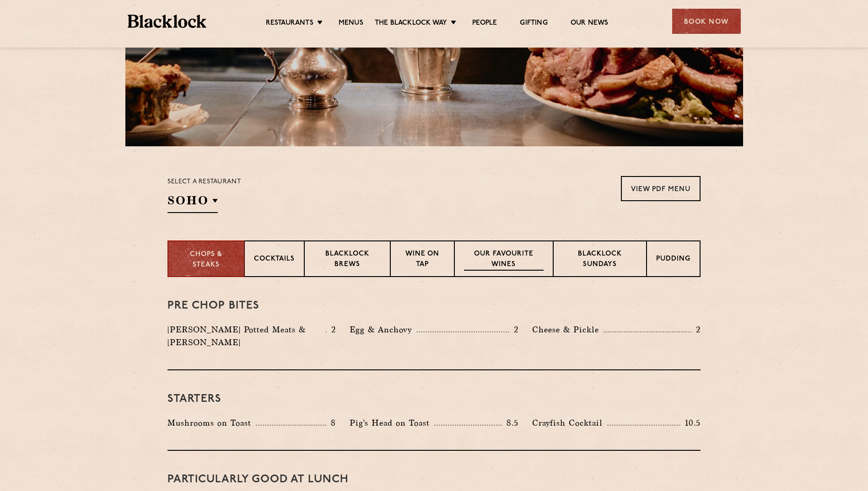  What do you see at coordinates (673, 260) in the screenshot?
I see `p: Pudding` at bounding box center [673, 260].